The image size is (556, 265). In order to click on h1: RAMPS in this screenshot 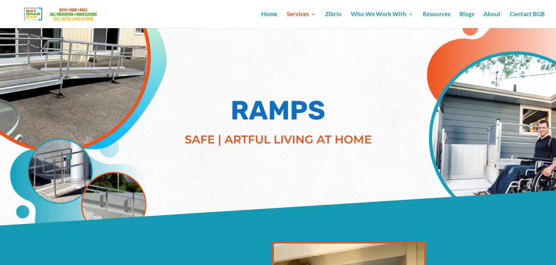, I will do `click(278, 112)`.